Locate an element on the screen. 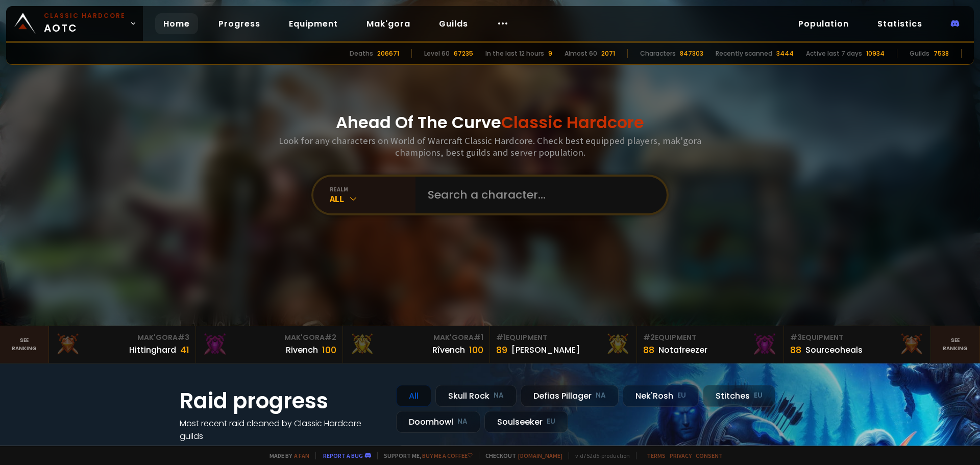 This screenshot has width=980, height=465. div: Skull Rock is located at coordinates (476, 396).